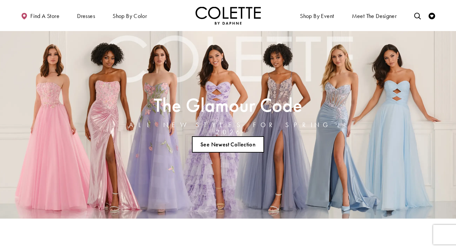 The width and height of the screenshot is (456, 249). I want to click on a: Find a store, so click(40, 15).